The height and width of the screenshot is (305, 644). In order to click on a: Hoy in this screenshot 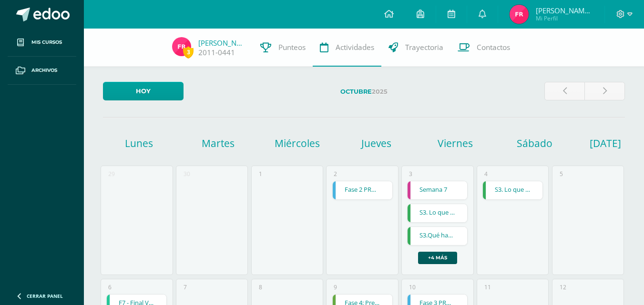, I will do `click(143, 91)`.